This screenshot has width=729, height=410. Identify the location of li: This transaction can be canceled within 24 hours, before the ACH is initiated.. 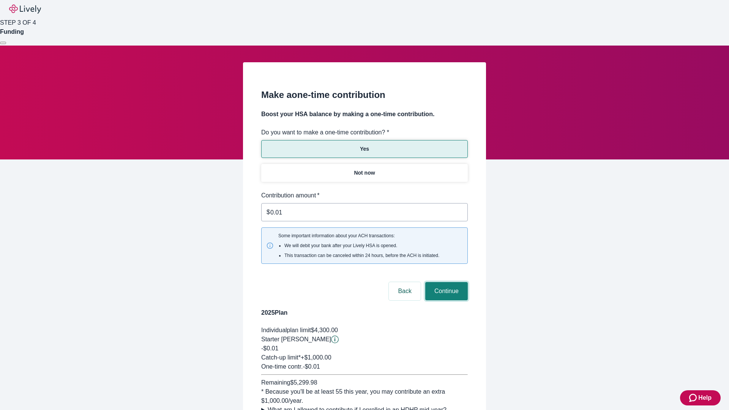
(362, 255).